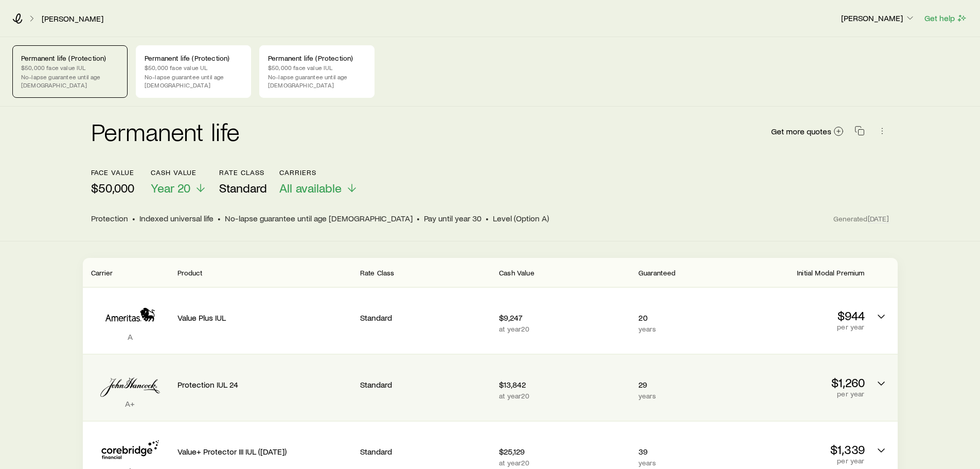 Image resolution: width=980 pixels, height=469 pixels. What do you see at coordinates (564, 385) in the screenshot?
I see `p: $13,842` at bounding box center [564, 385].